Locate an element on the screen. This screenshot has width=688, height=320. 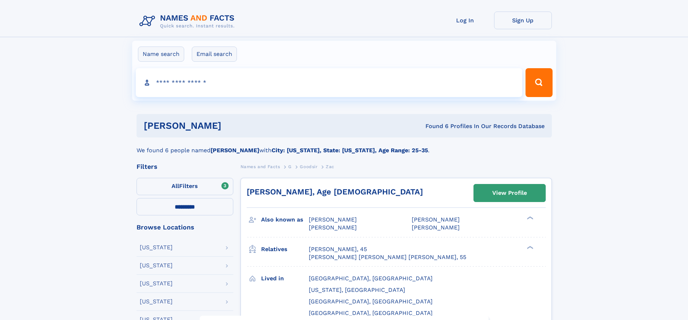
label: Name search is located at coordinates (161, 54).